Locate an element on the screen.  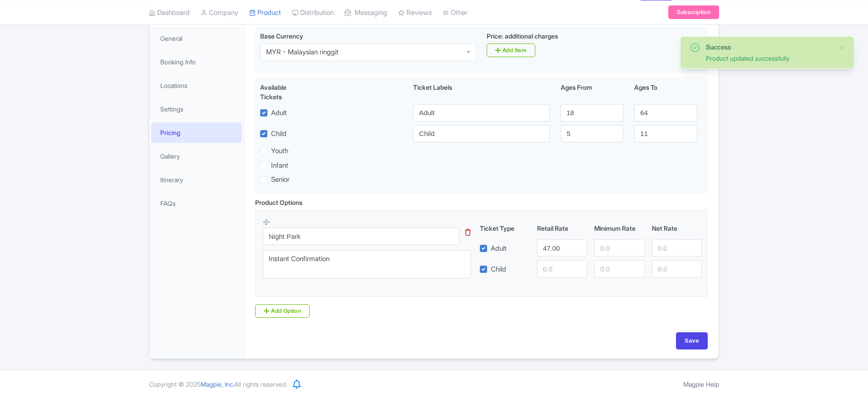
button: Close is located at coordinates (841, 48).